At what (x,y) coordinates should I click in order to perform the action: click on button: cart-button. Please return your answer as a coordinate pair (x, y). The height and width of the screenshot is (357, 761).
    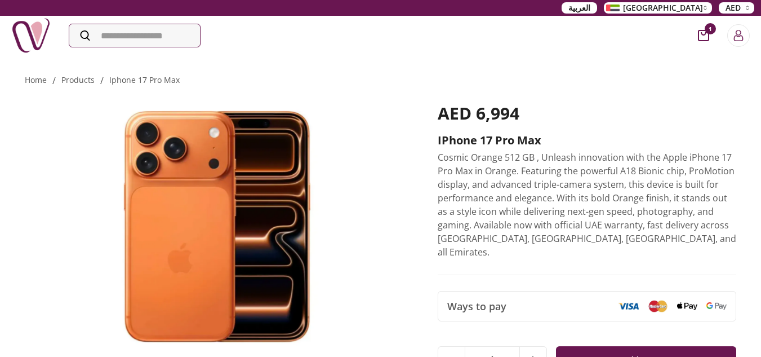
    Looking at the image, I should click on (704, 36).